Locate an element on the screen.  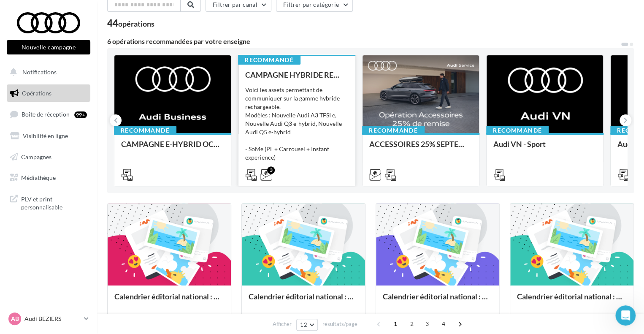
button: Nouvelle campagne is located at coordinates (48, 47).